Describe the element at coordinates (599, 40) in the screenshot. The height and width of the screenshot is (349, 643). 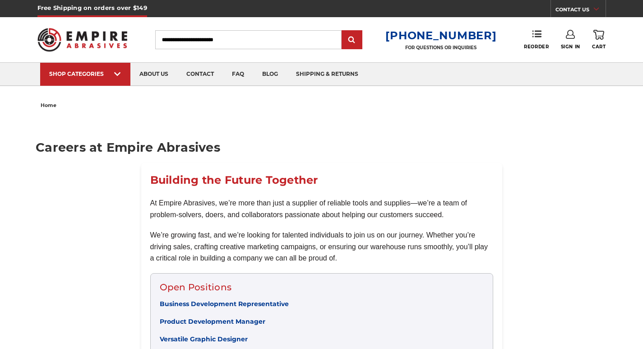
I see `a: Cart` at that location.